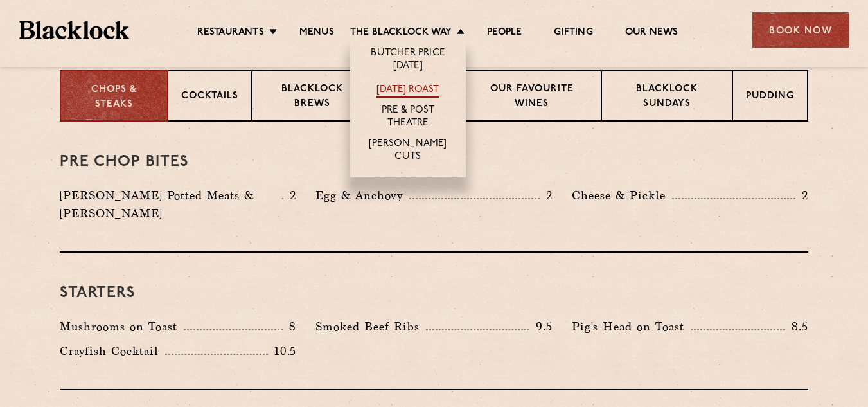  What do you see at coordinates (531, 97) in the screenshot?
I see `p: Our favourite wines` at bounding box center [531, 97].